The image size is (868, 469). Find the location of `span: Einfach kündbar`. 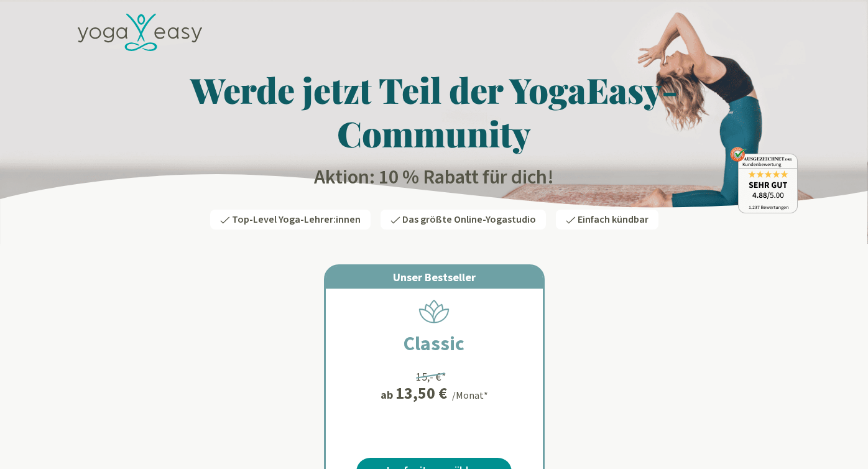

span: Einfach kündbar is located at coordinates (613, 219).